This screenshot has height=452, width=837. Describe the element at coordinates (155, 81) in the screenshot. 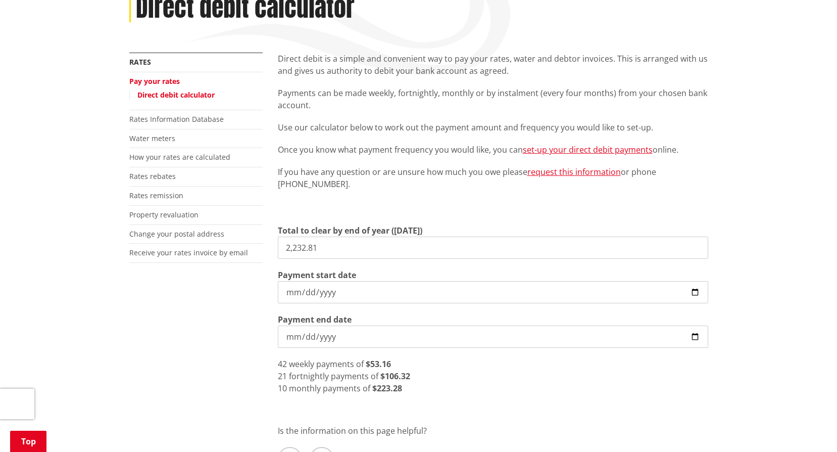

I see `a: Pay your rates` at that location.